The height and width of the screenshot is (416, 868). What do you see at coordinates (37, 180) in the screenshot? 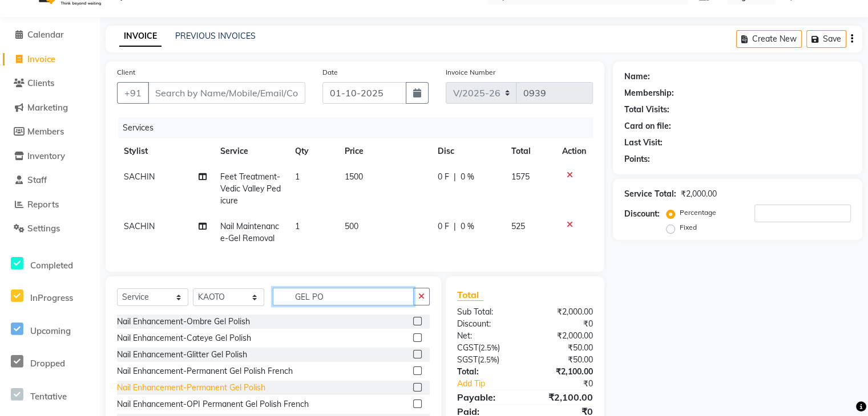
I see `span: Staff` at bounding box center [37, 180].